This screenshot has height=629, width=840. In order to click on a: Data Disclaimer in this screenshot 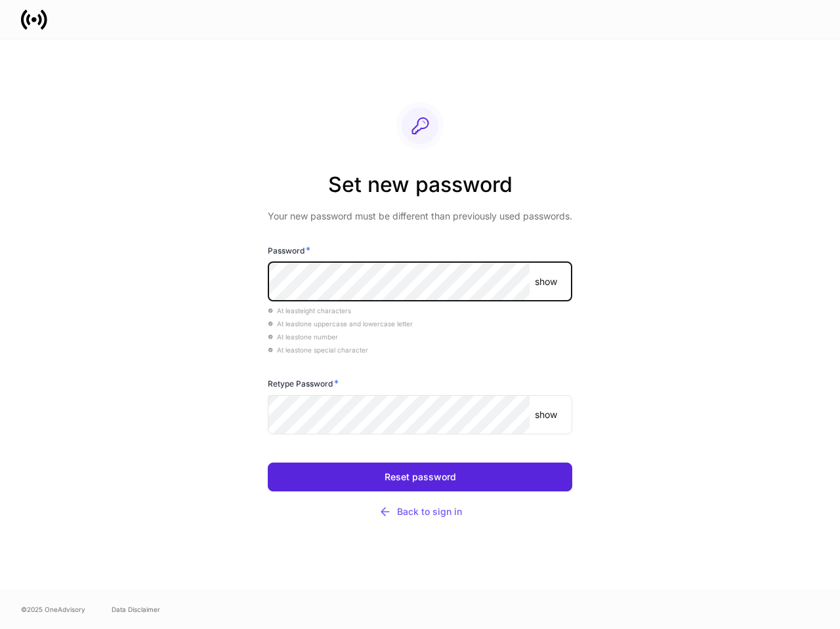, I will do `click(136, 609)`.